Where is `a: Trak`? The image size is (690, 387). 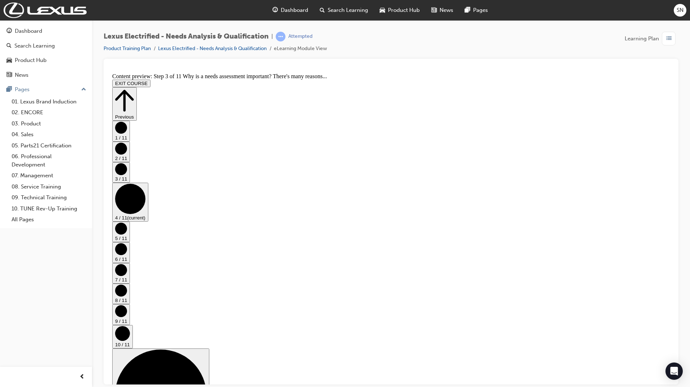
a: Trak is located at coordinates (45, 10).